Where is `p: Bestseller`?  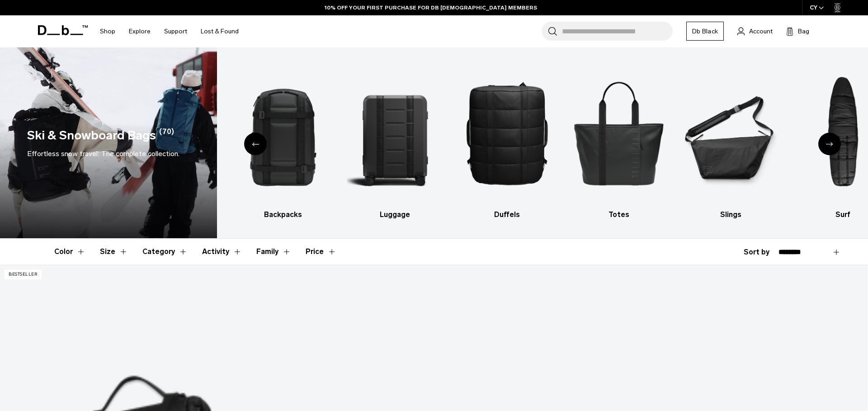
p: Bestseller is located at coordinates (23, 274).